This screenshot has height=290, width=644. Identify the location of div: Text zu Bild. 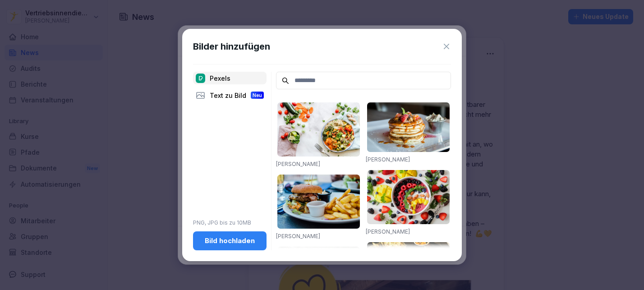
(230, 95).